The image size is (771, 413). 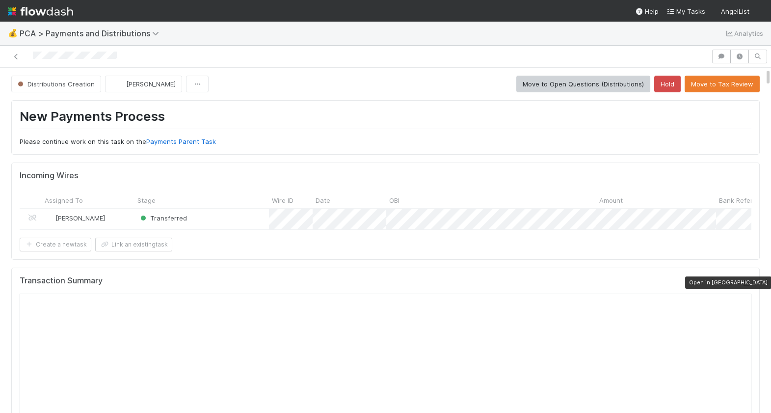 What do you see at coordinates (744, 33) in the screenshot?
I see `a: Analytics` at bounding box center [744, 33].